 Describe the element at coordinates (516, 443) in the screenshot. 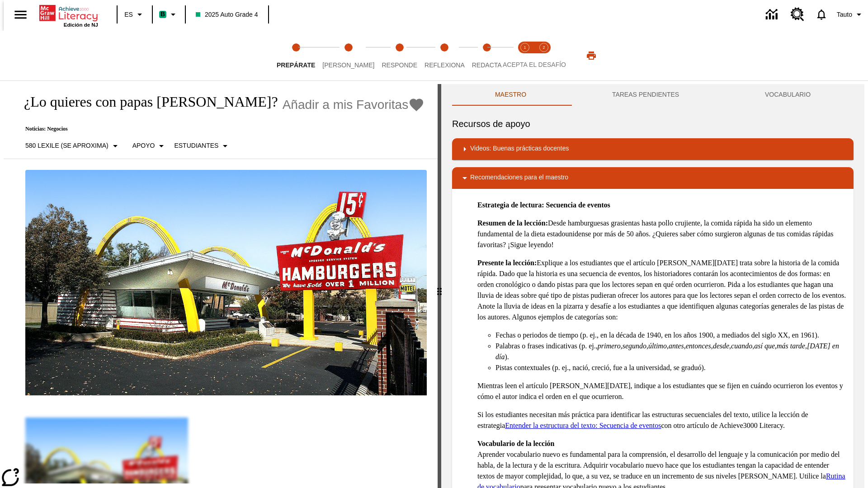

I see `strong: Vocabulario de la lección` at that location.